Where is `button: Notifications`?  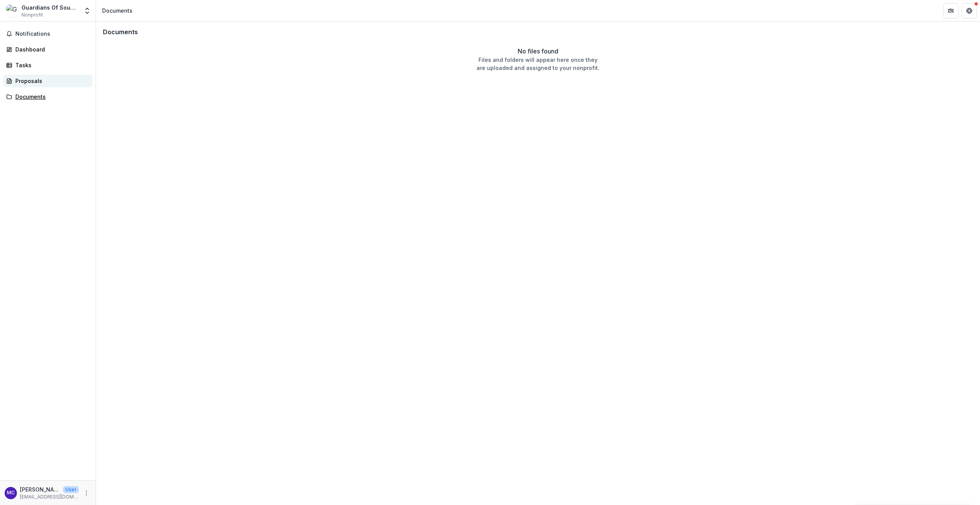
button: Notifications is located at coordinates (48, 34).